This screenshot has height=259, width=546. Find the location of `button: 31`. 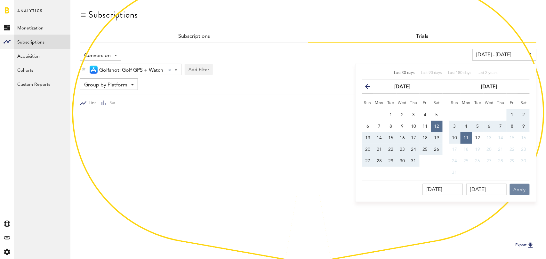

button: 31 is located at coordinates (455, 173).